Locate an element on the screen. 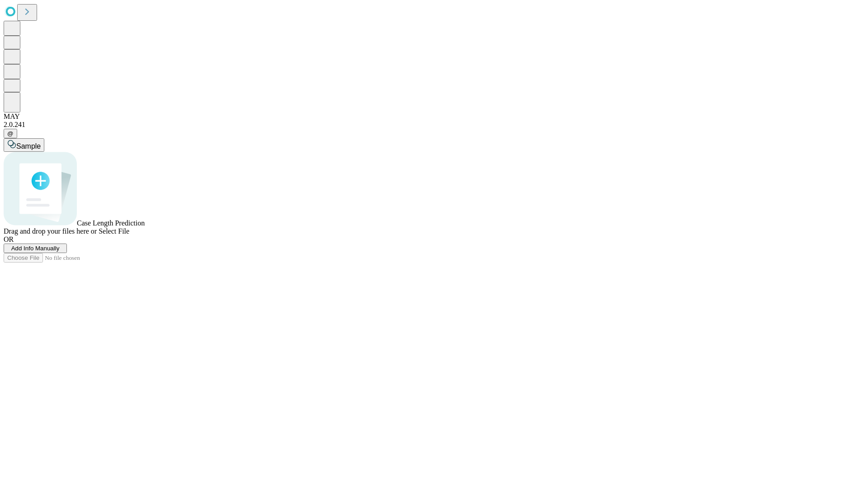 The width and height of the screenshot is (868, 488). span: OR is located at coordinates (9, 239).